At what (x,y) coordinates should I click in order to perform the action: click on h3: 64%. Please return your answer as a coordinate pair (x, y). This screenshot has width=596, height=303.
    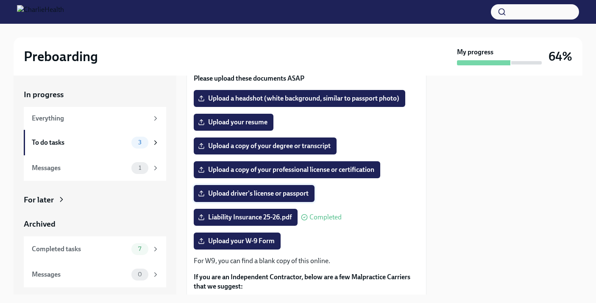
    Looking at the image, I should click on (561, 56).